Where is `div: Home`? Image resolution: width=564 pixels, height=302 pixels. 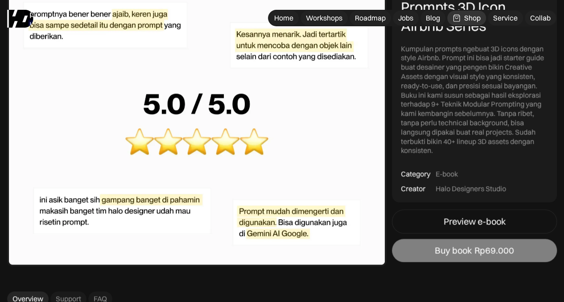
div: Home is located at coordinates (283, 18).